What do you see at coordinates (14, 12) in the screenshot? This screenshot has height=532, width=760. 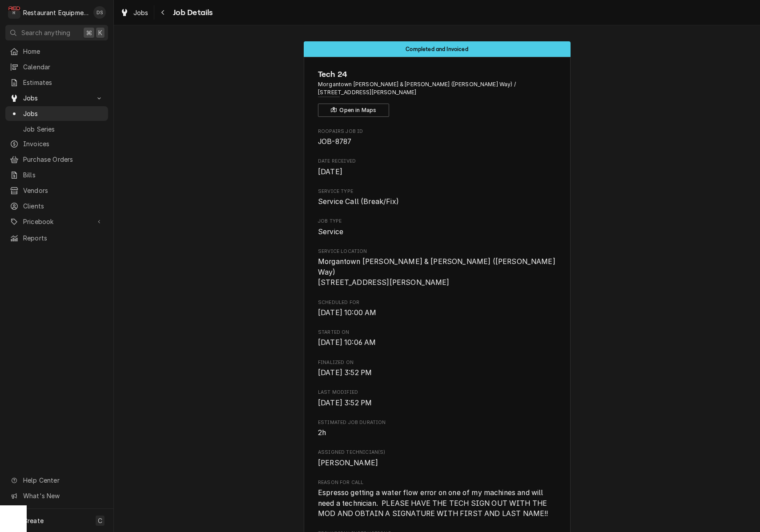 I see `div: R` at bounding box center [14, 12].